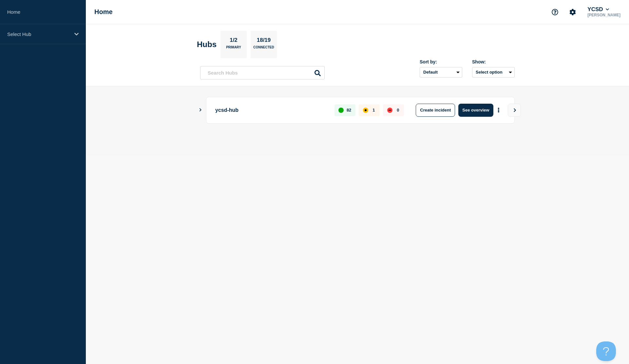 The height and width of the screenshot is (364, 629). Describe the element at coordinates (499, 110) in the screenshot. I see `button: More actions` at that location.